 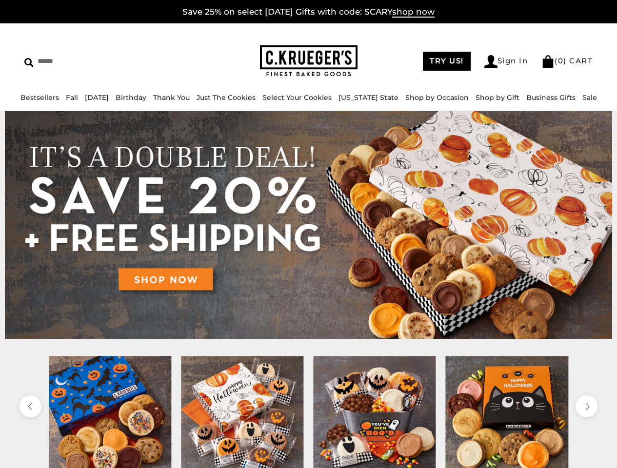 What do you see at coordinates (413, 12) in the screenshot?
I see `span: shop now` at bounding box center [413, 12].